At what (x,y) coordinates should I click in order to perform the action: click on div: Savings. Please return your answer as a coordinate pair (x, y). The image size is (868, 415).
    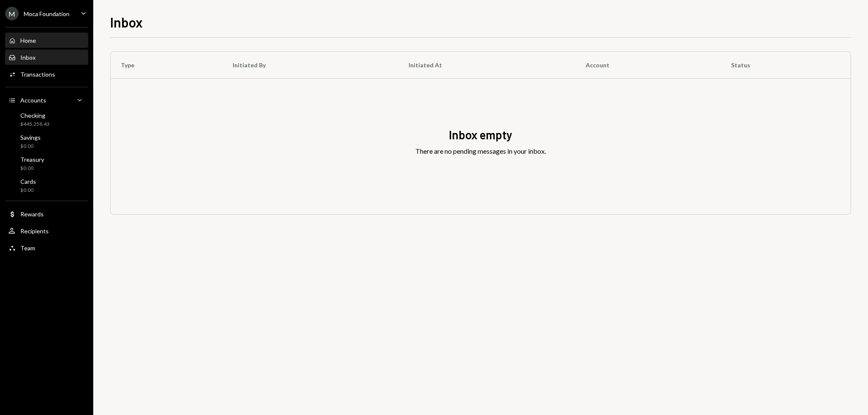
    Looking at the image, I should click on (31, 137).